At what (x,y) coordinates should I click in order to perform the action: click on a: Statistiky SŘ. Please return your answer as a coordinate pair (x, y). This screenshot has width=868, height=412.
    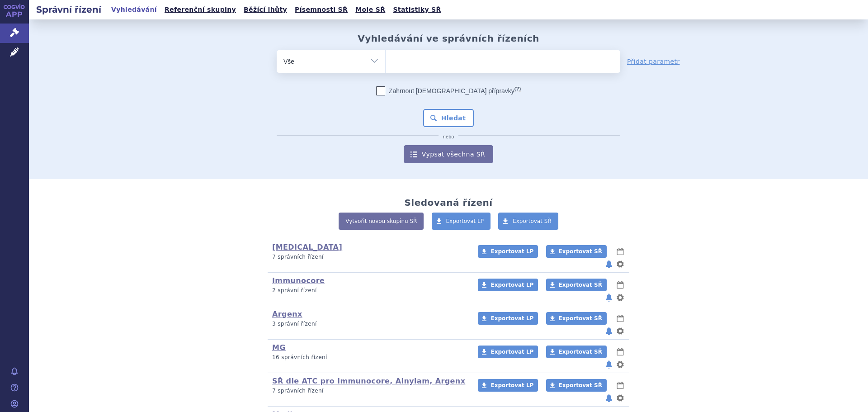
    Looking at the image, I should click on (417, 9).